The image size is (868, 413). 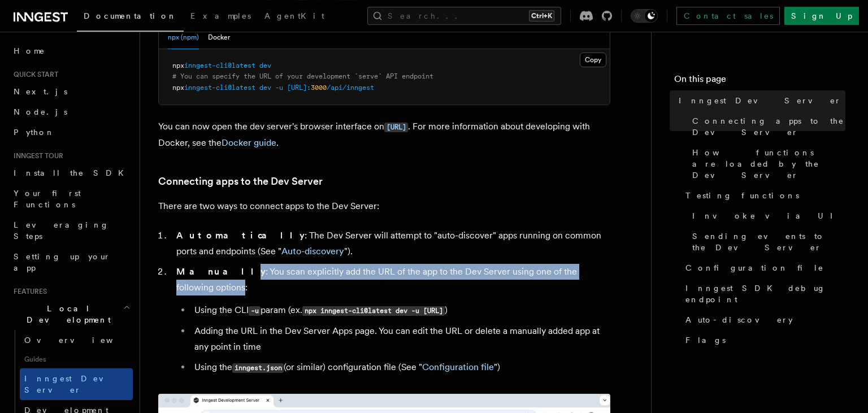 What do you see at coordinates (248, 143) in the screenshot?
I see `a: Docker guide` at bounding box center [248, 143].